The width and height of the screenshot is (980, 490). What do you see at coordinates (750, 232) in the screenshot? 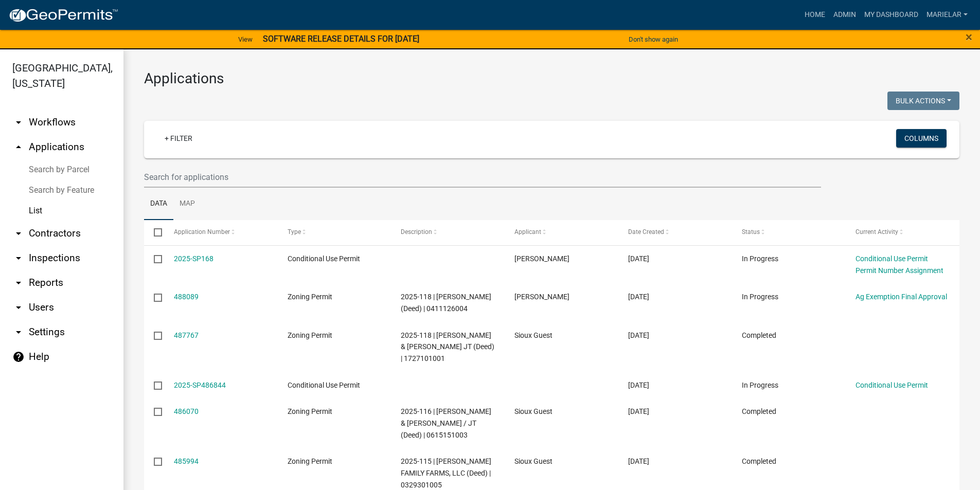
I see `span: Status` at bounding box center [750, 232].